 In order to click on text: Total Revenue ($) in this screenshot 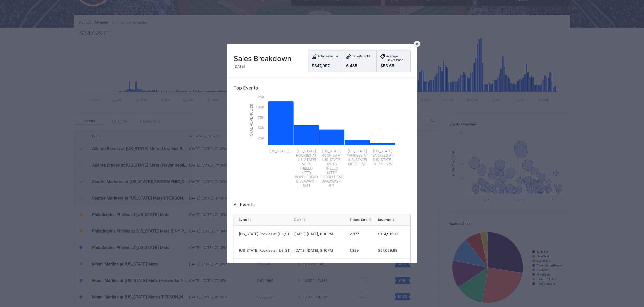, I will do `click(251, 121)`.